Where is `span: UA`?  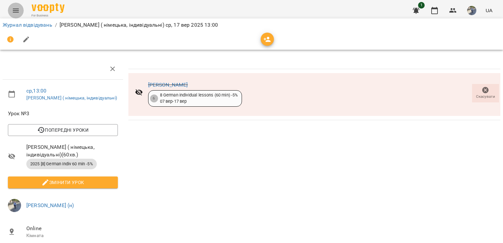 span: UA is located at coordinates (489, 10).